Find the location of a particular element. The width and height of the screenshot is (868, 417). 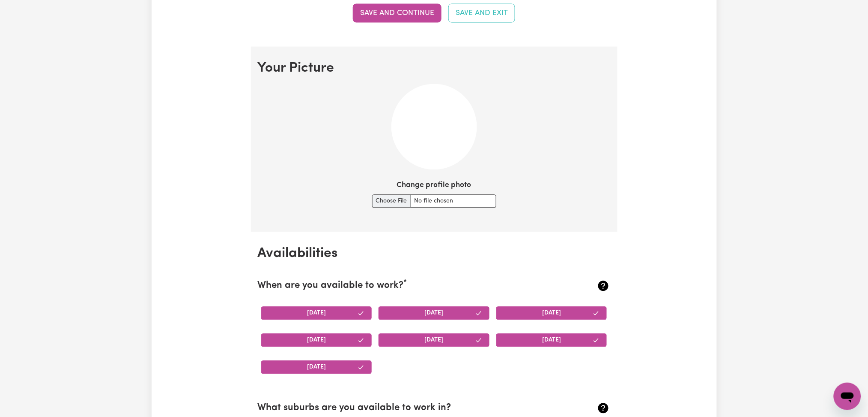

h2: What suburbs are you available to work in? is located at coordinates (405, 408).